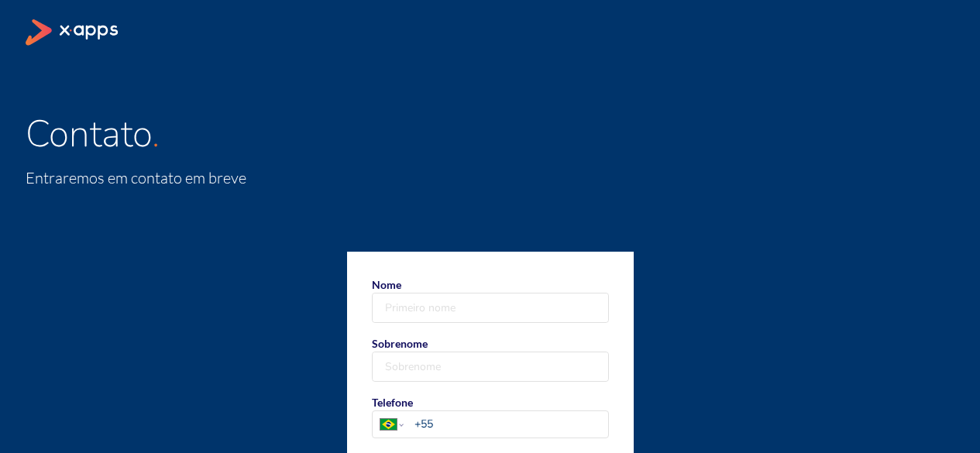  Describe the element at coordinates (136, 177) in the screenshot. I see `span: Entraremos em contato em breve` at that location.